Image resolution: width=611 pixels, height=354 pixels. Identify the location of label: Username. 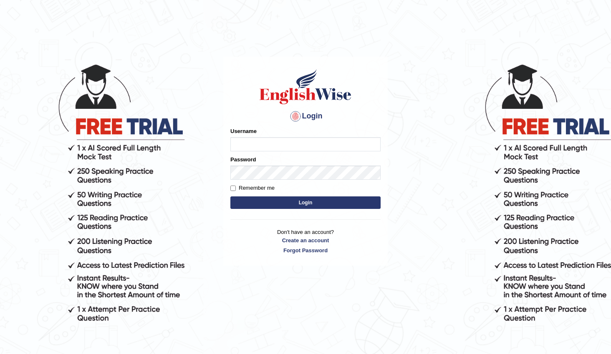
(243, 131).